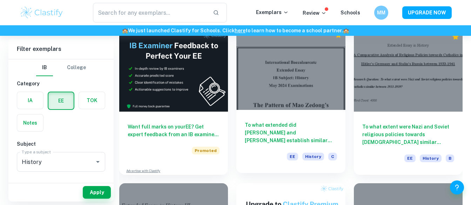  What do you see at coordinates (174, 130) in the screenshot?
I see `h6: Want full marks on your EE ? Get expert feedback from an IB examiner!` at bounding box center [174, 130].